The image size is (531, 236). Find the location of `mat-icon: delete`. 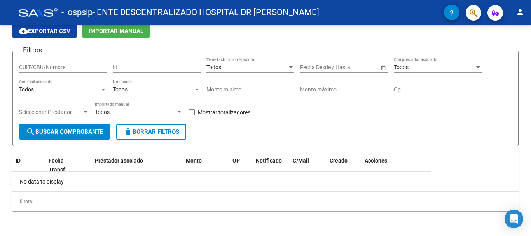

mat-icon: delete is located at coordinates (128, 132).